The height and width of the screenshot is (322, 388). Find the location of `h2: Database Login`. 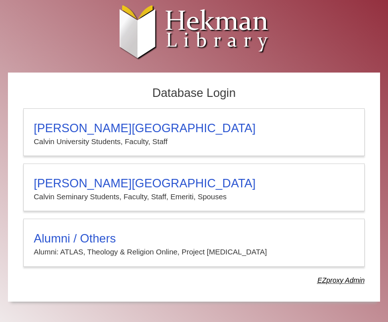

h2: Database Login is located at coordinates (194, 93).